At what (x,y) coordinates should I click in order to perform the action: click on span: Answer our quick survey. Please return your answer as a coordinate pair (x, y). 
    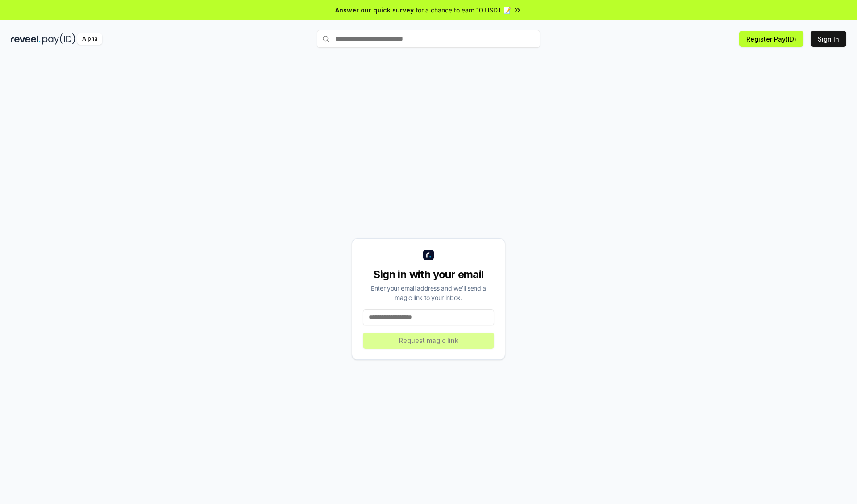
    Looking at the image, I should click on (374, 10).